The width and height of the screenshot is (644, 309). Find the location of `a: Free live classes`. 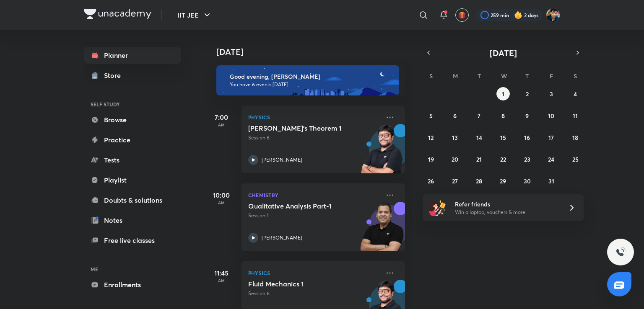

a: Free live classes is located at coordinates (132, 241).